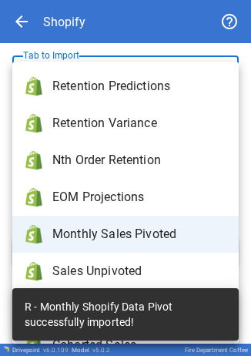 Image resolution: width=251 pixels, height=356 pixels. Describe the element at coordinates (140, 123) in the screenshot. I see `span: Retention Variance` at that location.